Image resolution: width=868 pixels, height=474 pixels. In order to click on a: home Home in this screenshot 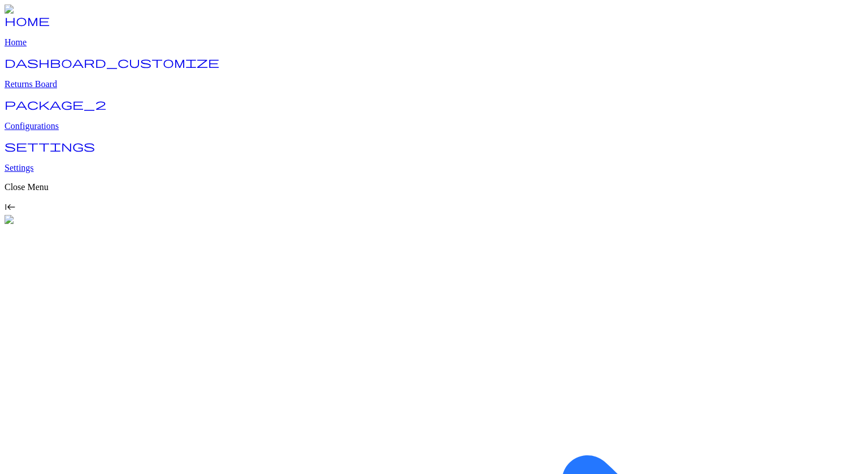, I will do `click(434, 33)`.